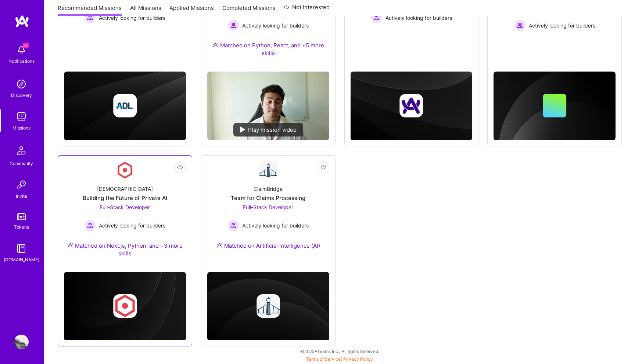 This screenshot has width=635, height=364. Describe the element at coordinates (21, 163) in the screenshot. I see `div: Community` at that location.